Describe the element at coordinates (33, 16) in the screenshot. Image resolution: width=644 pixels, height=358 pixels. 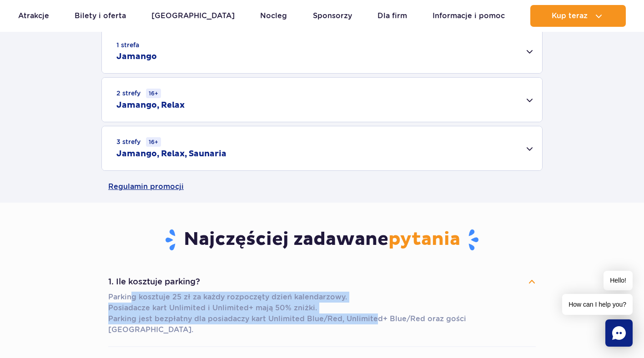
I see `a: Atrakcje` at that location.